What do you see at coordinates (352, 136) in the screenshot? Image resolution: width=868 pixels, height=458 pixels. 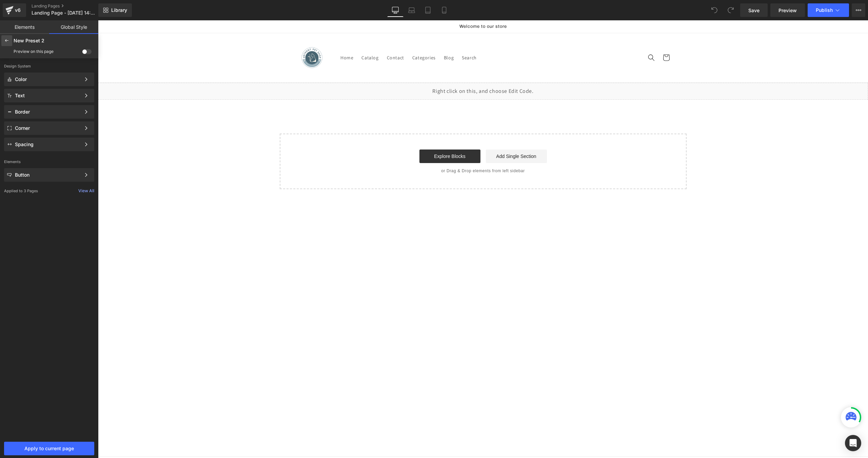 I see `a: Explore Blocks` at bounding box center [352, 136].